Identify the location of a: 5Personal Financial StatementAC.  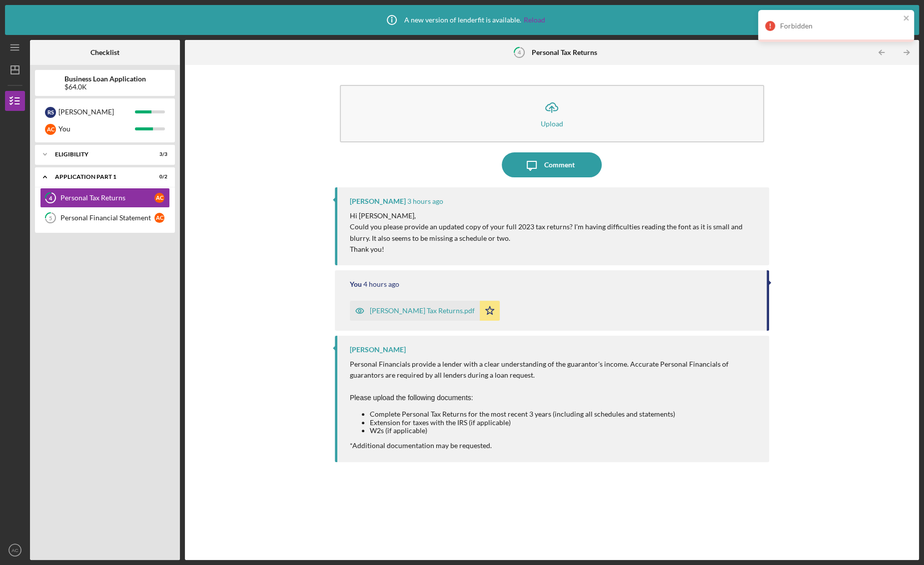
(105, 218).